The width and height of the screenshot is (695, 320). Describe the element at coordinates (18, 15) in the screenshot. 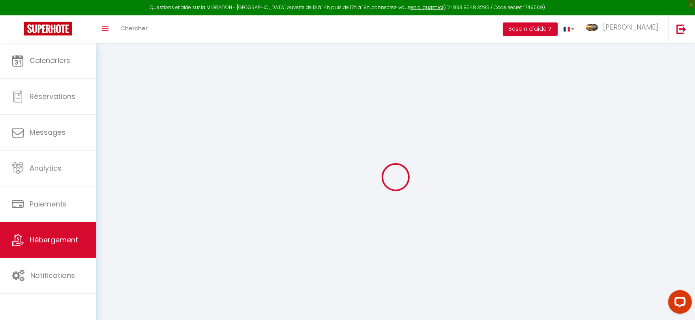

I see `button: Open LiveChat chat widget` at that location.